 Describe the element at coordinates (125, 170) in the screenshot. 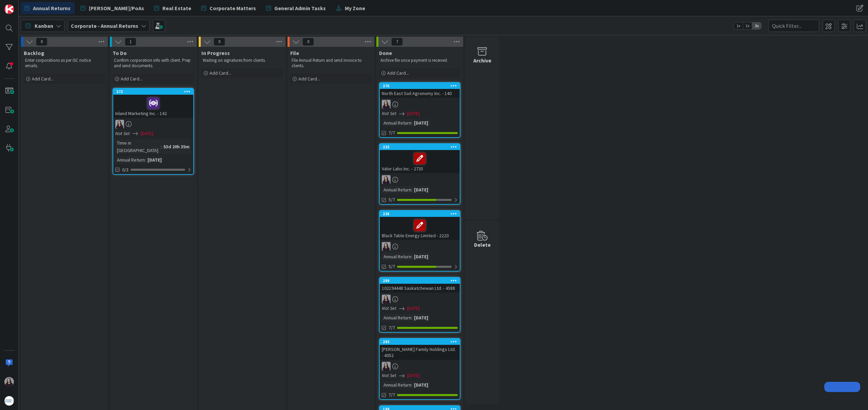

I see `span: 0/3` at that location.